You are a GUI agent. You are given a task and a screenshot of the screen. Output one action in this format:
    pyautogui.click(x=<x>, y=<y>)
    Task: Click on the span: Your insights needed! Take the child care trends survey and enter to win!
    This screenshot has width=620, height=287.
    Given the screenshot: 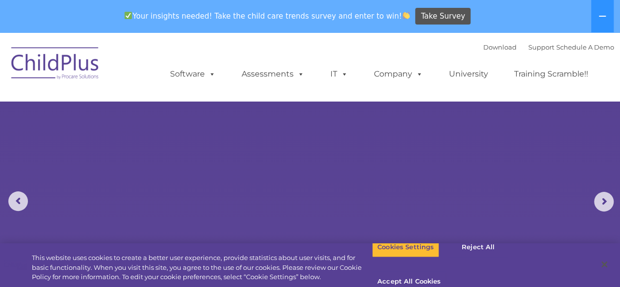 What is the action you would take?
    pyautogui.click(x=267, y=16)
    